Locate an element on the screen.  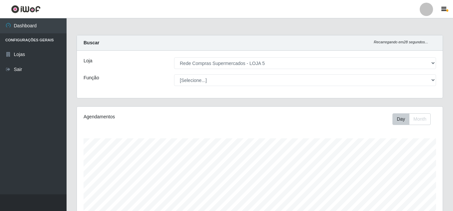
label: Loja is located at coordinates (88, 61).